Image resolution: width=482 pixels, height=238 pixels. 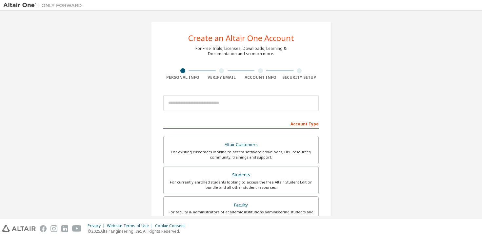 What do you see at coordinates (44, 5) in the screenshot?
I see `img: Altair One` at bounding box center [44, 5].